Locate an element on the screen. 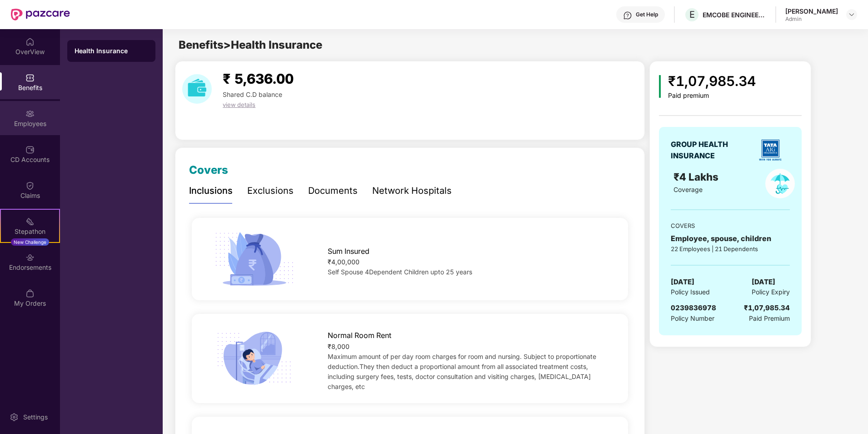 This screenshot has height=434, width=868. img: svg+xml;base64,PHN2ZyBpZD0iRW1wbG95ZWVzIiB4bWxucz0iaHR0cDovL3d3dy53My5vcmcvMjAwMC9zdmciIHdpZHRoPS... is located at coordinates (30, 114).